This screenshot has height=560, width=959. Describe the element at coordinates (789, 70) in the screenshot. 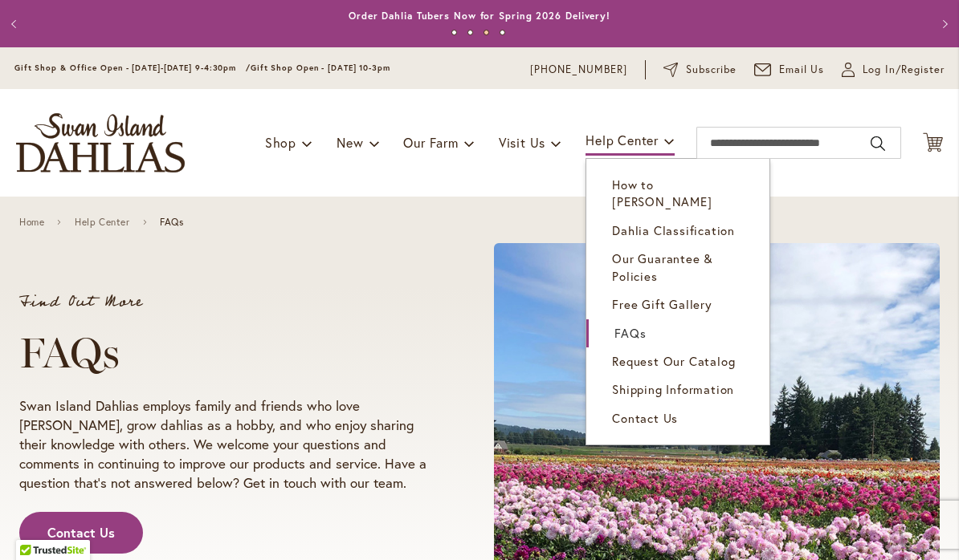

I see `a: Email Us` at that location.